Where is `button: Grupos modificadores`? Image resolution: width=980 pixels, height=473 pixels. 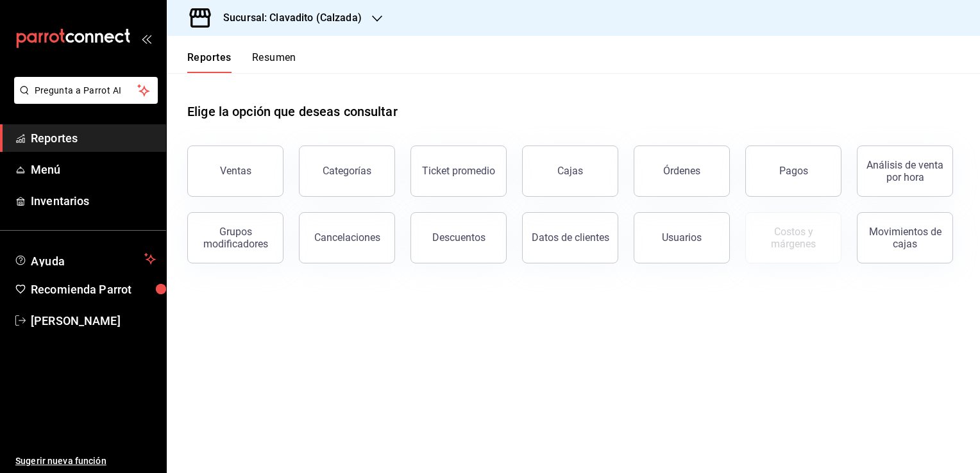
button: Grupos modificadores is located at coordinates (235, 238).